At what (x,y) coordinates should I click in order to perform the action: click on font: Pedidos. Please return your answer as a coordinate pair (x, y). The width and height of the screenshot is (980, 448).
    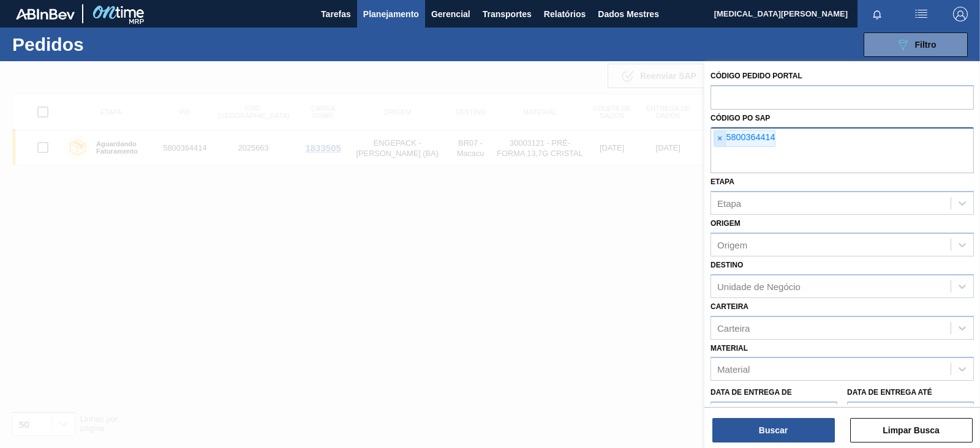
    Looking at the image, I should click on (48, 45).